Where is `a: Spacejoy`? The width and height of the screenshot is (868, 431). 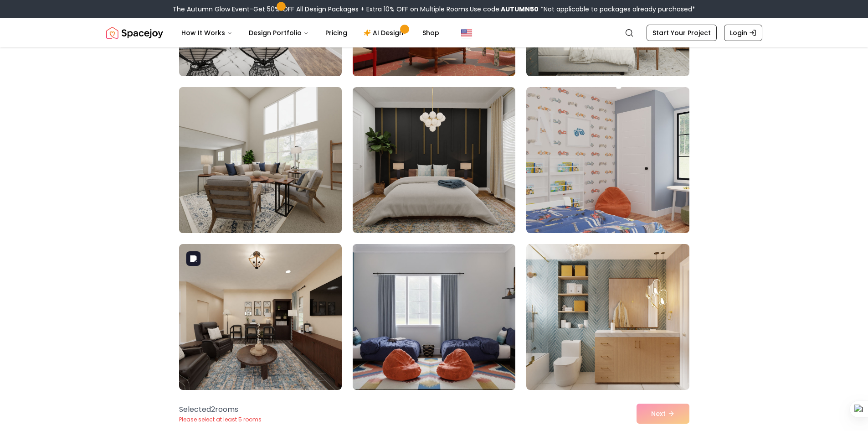
a: Spacejoy is located at coordinates (135, 33).